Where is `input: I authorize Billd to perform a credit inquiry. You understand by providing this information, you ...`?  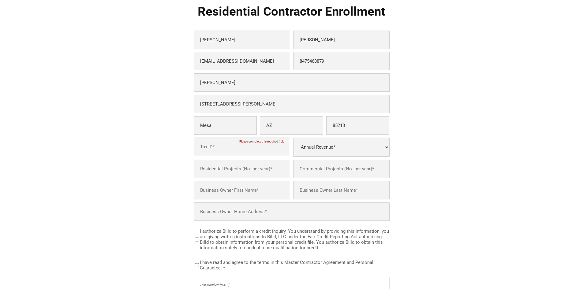 input: I authorize Billd to perform a credit inquiry. You understand by providing this information, you ... is located at coordinates (197, 239).